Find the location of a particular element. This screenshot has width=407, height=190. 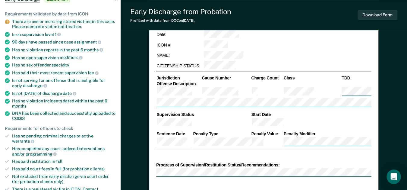

th: Cause Number is located at coordinates (226, 78).